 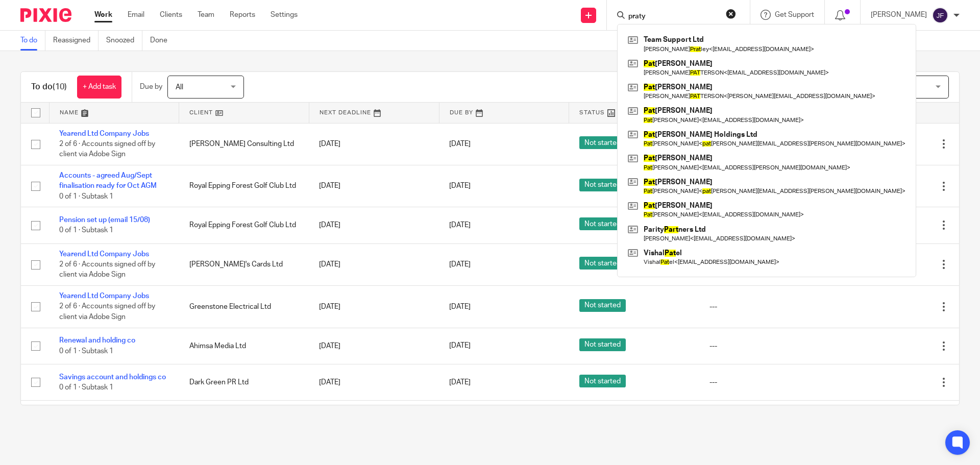 I want to click on a: Settings, so click(x=284, y=15).